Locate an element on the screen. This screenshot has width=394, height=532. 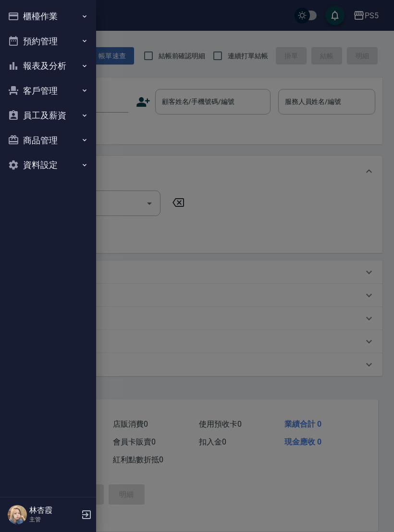
button: 預約管理 is located at coordinates (48, 41).